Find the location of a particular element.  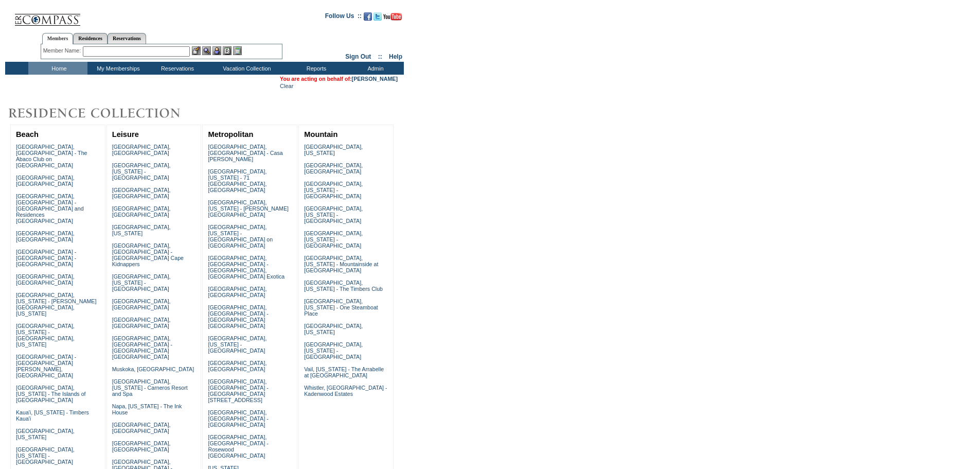

img: Impersonate is located at coordinates (216, 51).